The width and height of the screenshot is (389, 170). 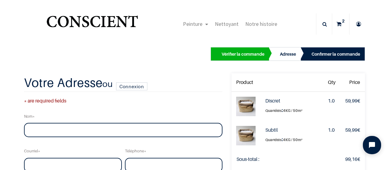 What do you see at coordinates (123, 84) in the screenshot?
I see `h2: Votre Adresse` at bounding box center [123, 84].